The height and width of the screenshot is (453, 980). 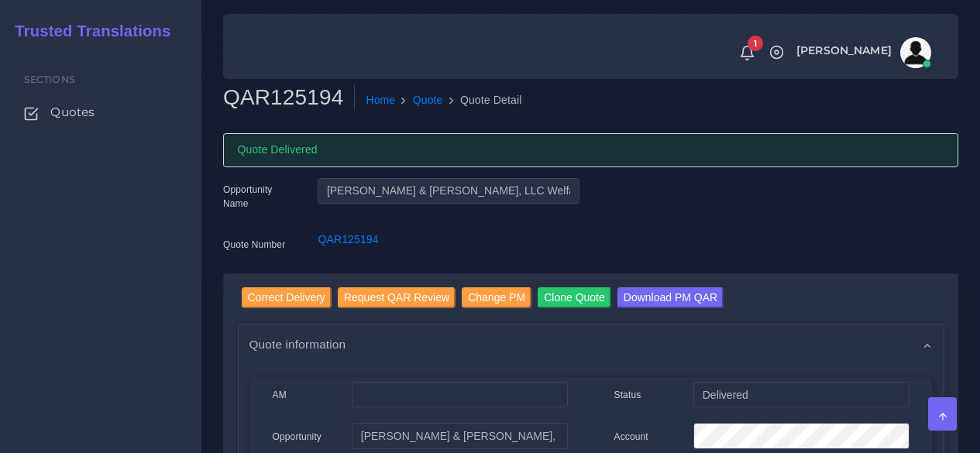 What do you see at coordinates (298, 344) in the screenshot?
I see `span: Quote information` at bounding box center [298, 344].